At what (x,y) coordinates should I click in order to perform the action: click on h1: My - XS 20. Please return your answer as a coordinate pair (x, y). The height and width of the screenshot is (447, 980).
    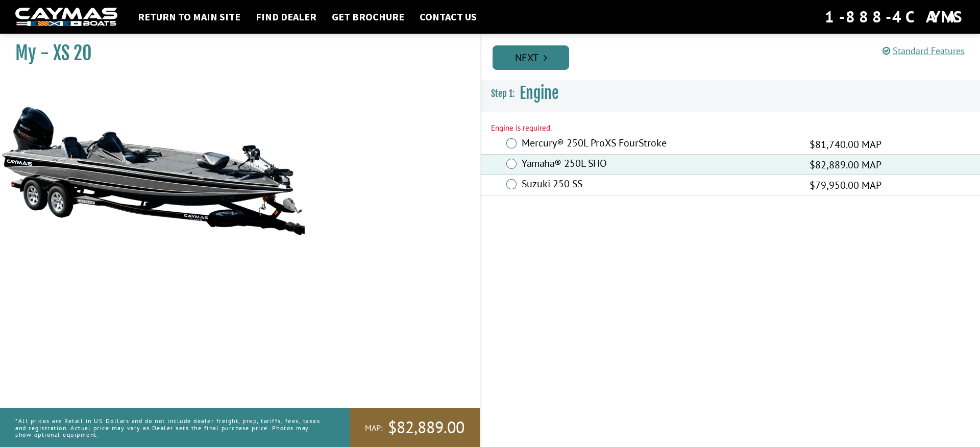
    Looking at the image, I should click on (235, 53).